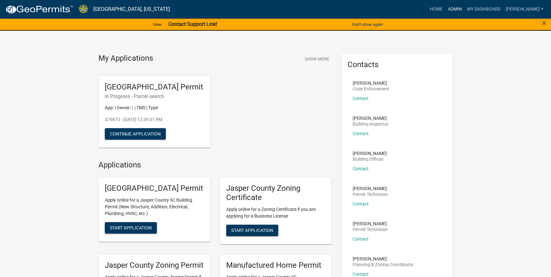  I want to click on p: Building Inspector, so click(370, 124).